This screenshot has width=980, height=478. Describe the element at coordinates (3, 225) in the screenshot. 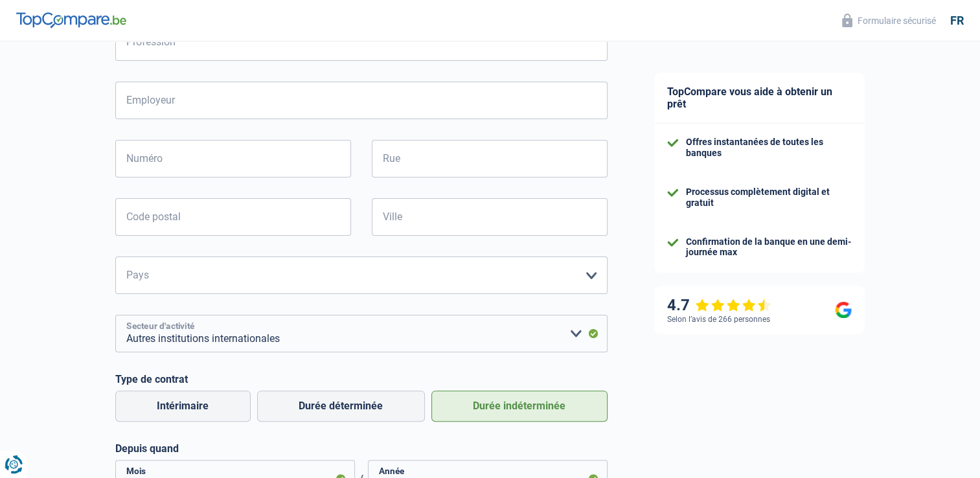

I see `img: Advertisement` at that location.